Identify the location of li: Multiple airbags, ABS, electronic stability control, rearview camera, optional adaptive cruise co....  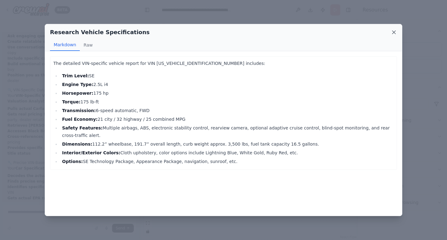
(227, 132).